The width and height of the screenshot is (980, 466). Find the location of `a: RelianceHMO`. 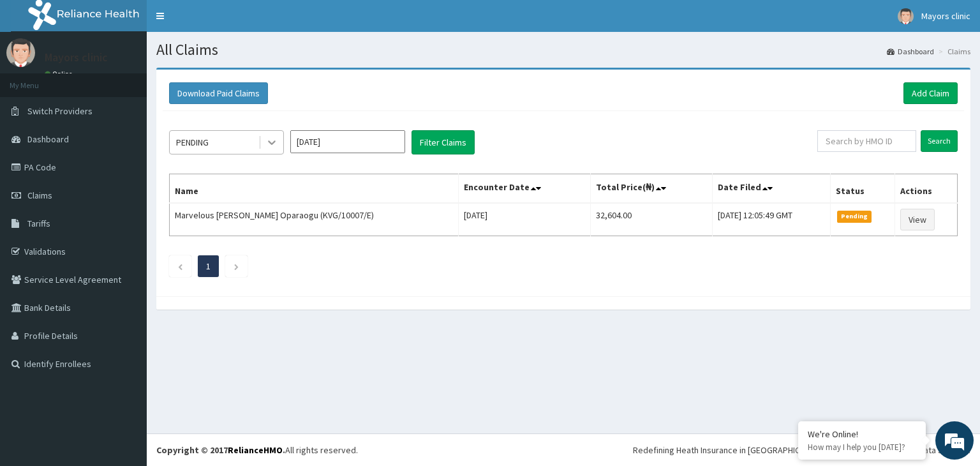

a: RelianceHMO is located at coordinates (255, 450).